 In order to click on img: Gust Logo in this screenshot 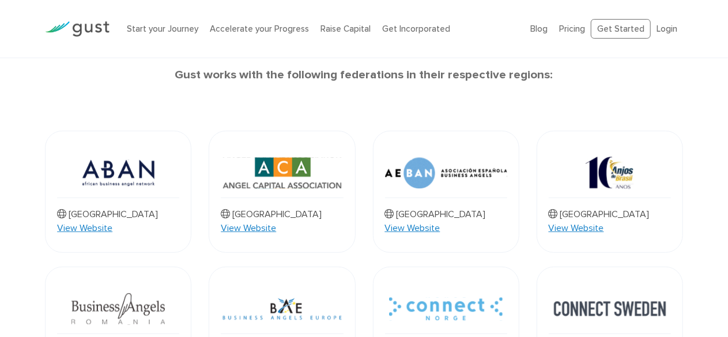, I will do `click(77, 29)`.